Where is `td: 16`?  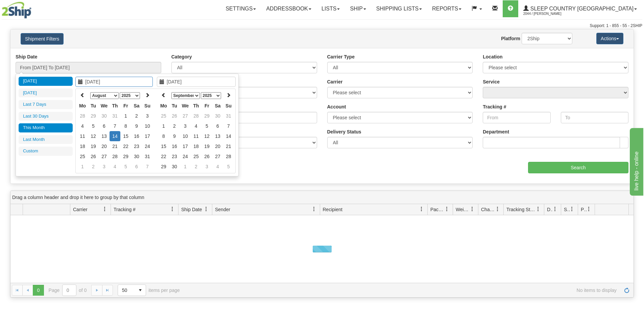 td: 16 is located at coordinates (175, 146).